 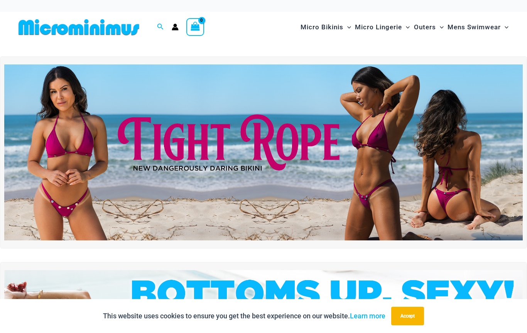 What do you see at coordinates (407, 316) in the screenshot?
I see `button: Accept` at bounding box center [407, 316].